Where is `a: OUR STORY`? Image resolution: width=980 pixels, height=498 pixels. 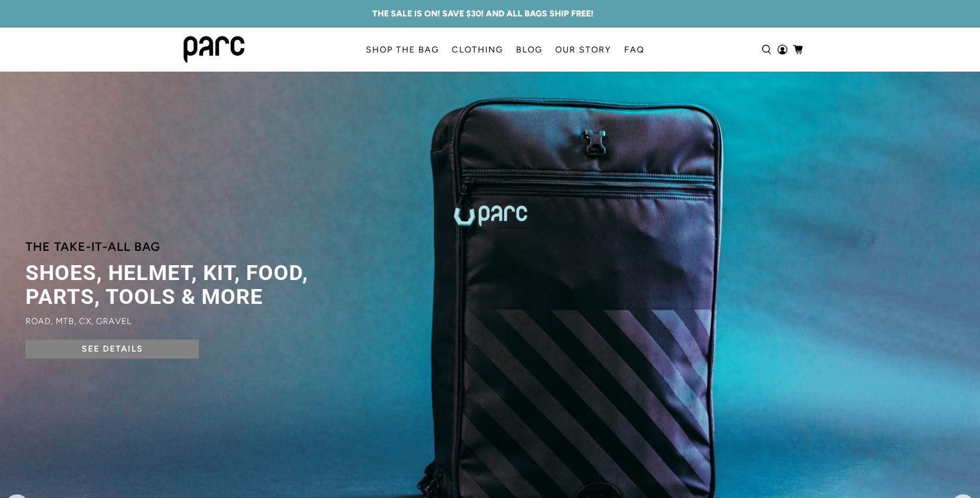 a: OUR STORY is located at coordinates (584, 50).